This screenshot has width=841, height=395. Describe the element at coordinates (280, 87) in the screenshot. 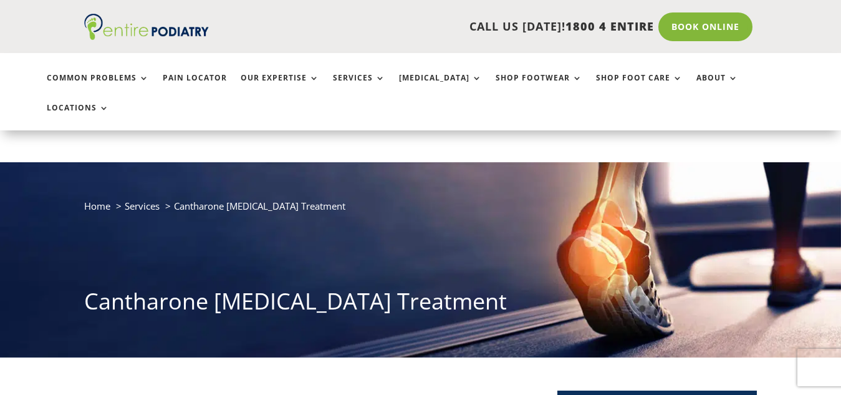

I see `a: Our Expertise` at that location.